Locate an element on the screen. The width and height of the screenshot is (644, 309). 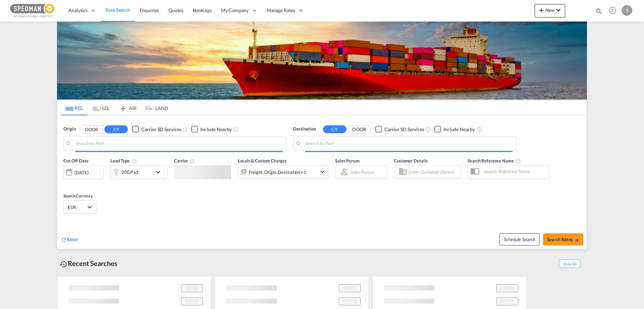
md-tab-item: LAND is located at coordinates (154, 108).